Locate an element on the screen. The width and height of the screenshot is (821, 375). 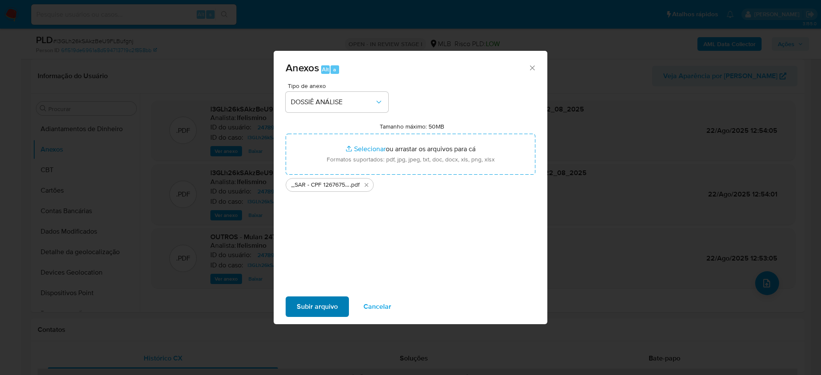
span: .pdf is located at coordinates (354, 185).